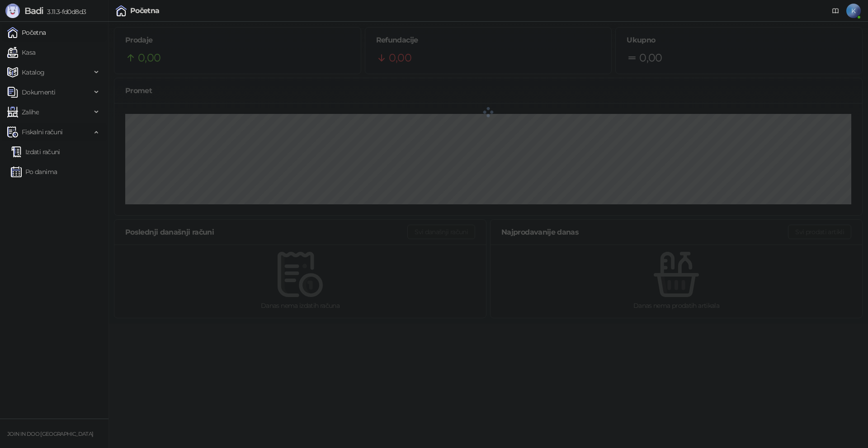 This screenshot has height=448, width=868. I want to click on div: Početna, so click(145, 11).